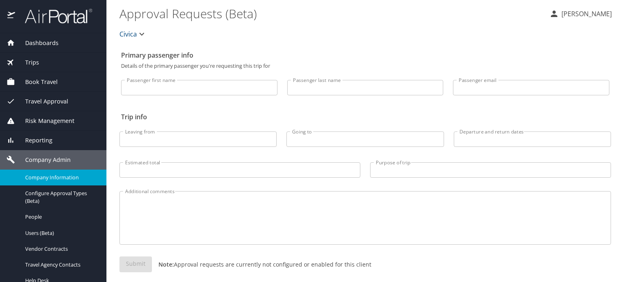  What do you see at coordinates (61, 249) in the screenshot?
I see `span: Vendor Contracts` at bounding box center [61, 249].